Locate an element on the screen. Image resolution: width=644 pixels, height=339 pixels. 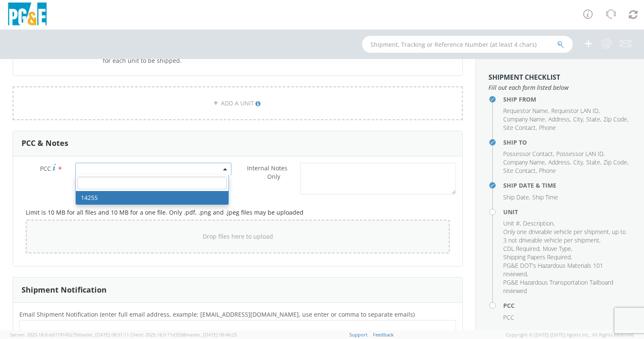
span: PG&E DOT's Hazardous Materials 101 reviewed is located at coordinates (553, 269).